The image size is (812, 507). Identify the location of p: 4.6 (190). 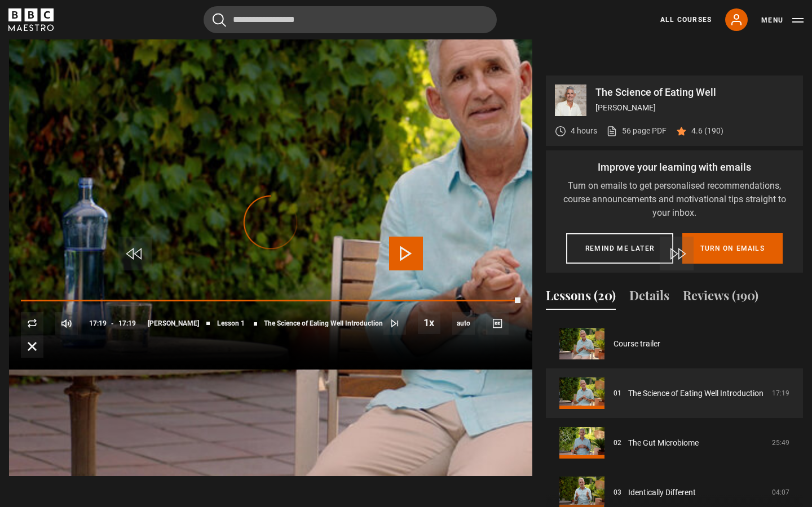
(707, 131).